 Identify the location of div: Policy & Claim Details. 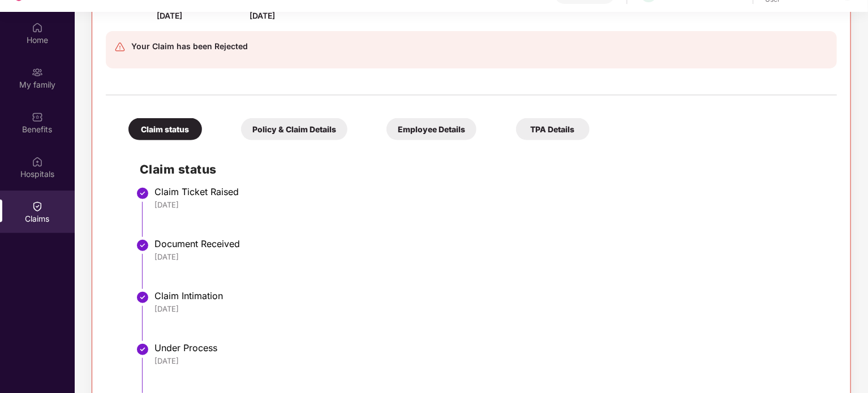
(294, 129).